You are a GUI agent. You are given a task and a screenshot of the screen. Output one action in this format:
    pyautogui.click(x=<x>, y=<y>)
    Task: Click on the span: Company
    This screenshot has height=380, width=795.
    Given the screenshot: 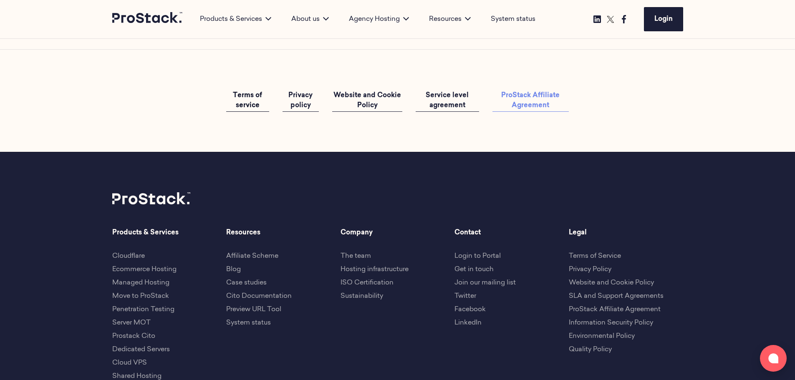 What is the action you would take?
    pyautogui.click(x=398, y=233)
    